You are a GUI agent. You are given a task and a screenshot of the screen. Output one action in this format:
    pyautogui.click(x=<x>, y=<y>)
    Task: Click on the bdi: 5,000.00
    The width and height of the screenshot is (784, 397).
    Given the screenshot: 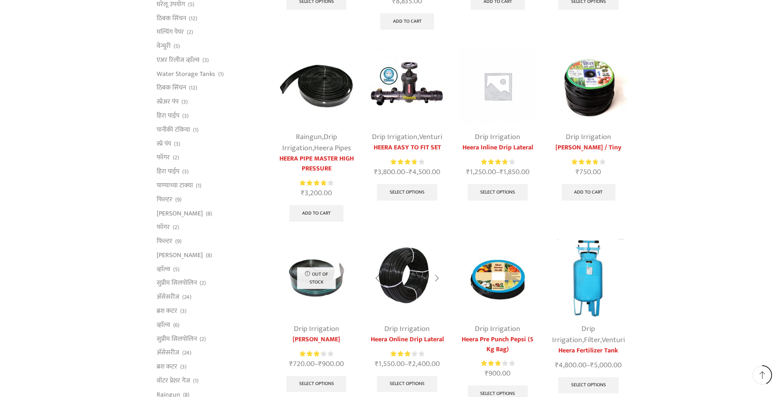 What is the action you would take?
    pyautogui.click(x=606, y=366)
    